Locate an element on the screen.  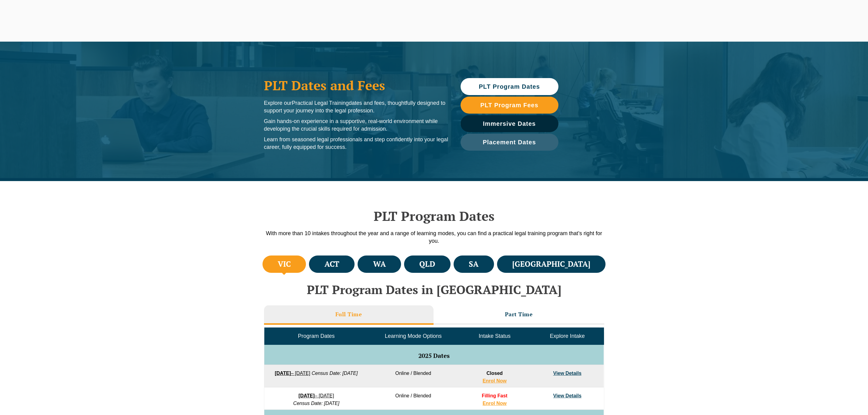
h1: PLT Dates and Fees is located at coordinates (356, 86).